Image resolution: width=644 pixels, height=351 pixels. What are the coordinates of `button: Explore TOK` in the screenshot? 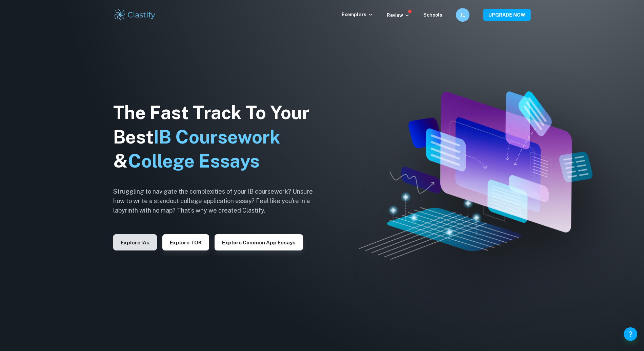 It's located at (186, 243).